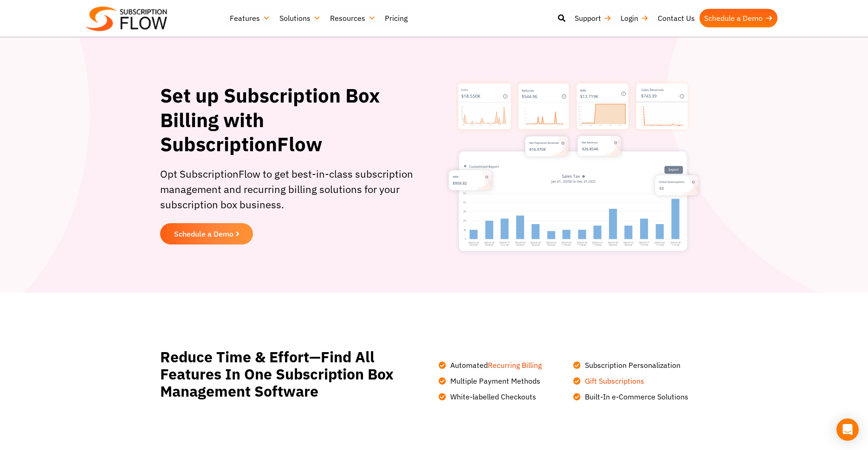 This screenshot has height=450, width=868. What do you see at coordinates (676, 18) in the screenshot?
I see `a: Contact Us` at bounding box center [676, 18].